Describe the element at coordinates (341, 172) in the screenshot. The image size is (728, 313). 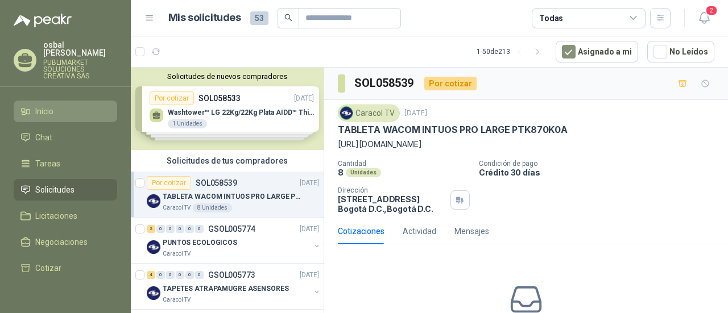
I see `p: 8` at that location.